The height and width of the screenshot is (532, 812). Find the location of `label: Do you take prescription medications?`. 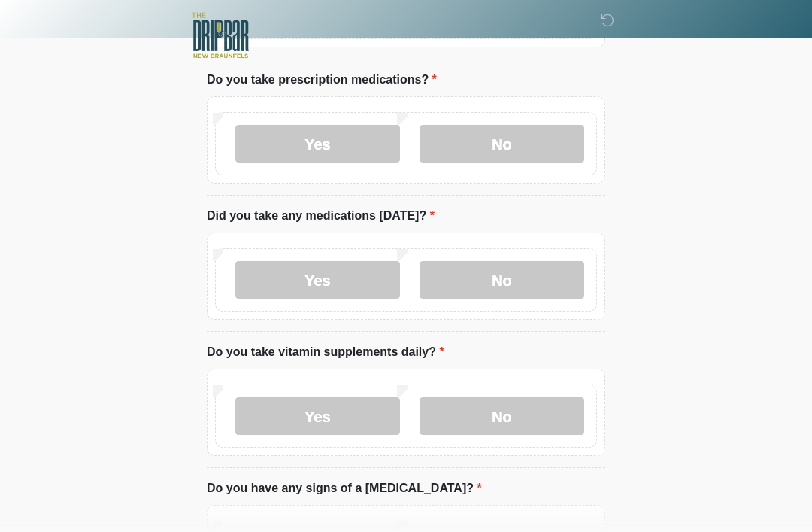

label: Do you take prescription medications? is located at coordinates (322, 80).